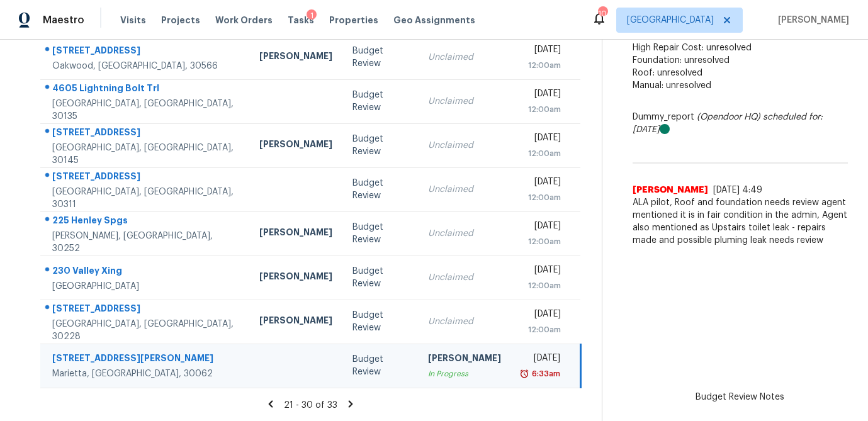 This screenshot has width=868, height=421. I want to click on span: ALA pilot, Roof and foundation needs review agent mentioned it is in fair condition in the admin,..., so click(740, 221).